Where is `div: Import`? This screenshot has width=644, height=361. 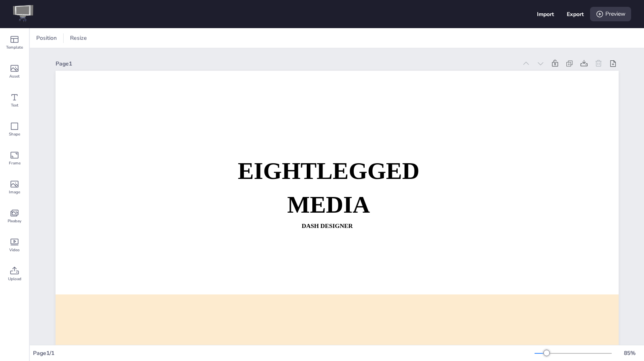 div: Import is located at coordinates (545, 14).